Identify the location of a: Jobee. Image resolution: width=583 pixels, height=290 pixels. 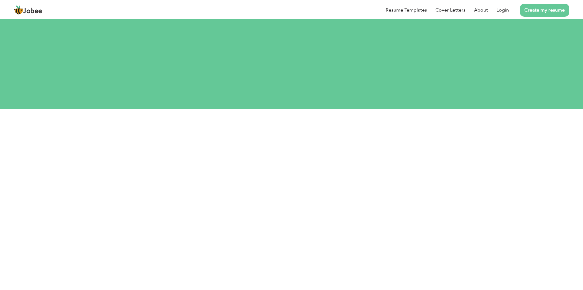
(28, 10).